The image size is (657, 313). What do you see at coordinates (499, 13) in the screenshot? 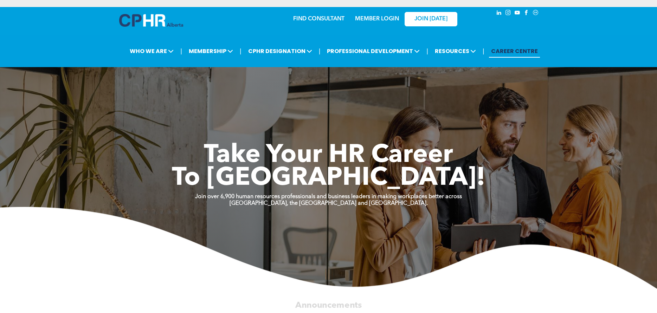
I see `a: linkedin` at bounding box center [499, 13].